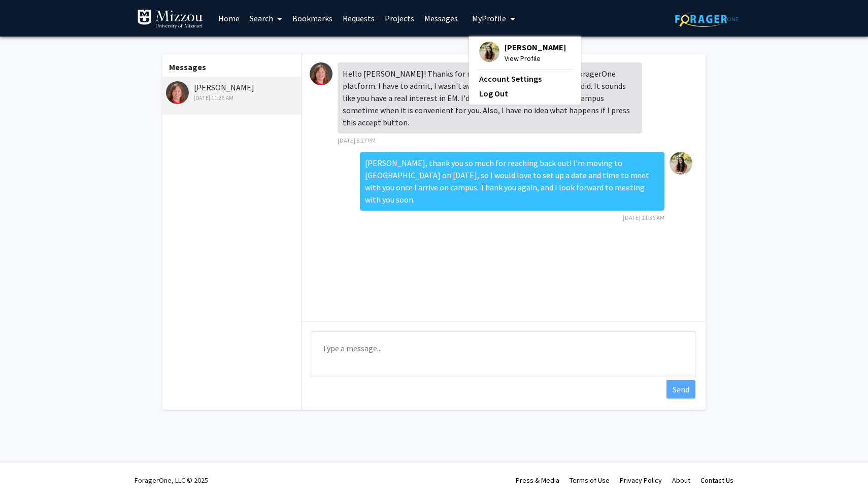 This screenshot has height=498, width=868. What do you see at coordinates (489, 18) in the screenshot?
I see `span: My Profile` at bounding box center [489, 18].